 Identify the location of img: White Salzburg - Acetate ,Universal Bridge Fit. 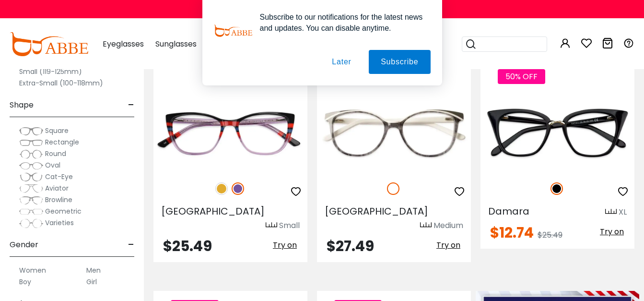
(394, 133).